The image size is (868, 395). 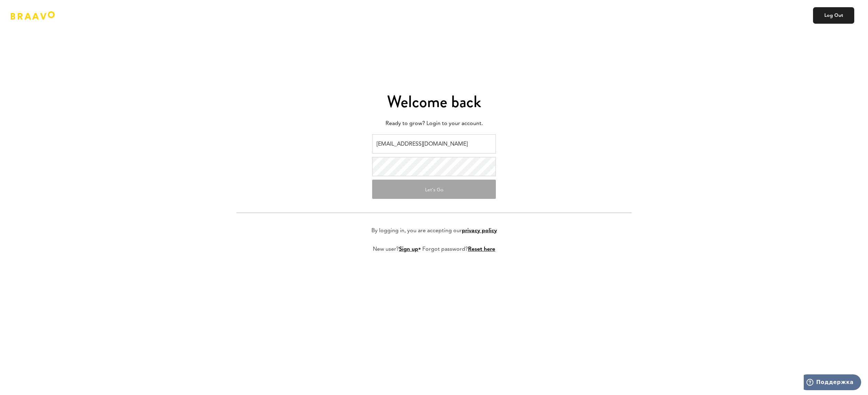 I want to click on span: Поддержка, so click(x=31, y=8).